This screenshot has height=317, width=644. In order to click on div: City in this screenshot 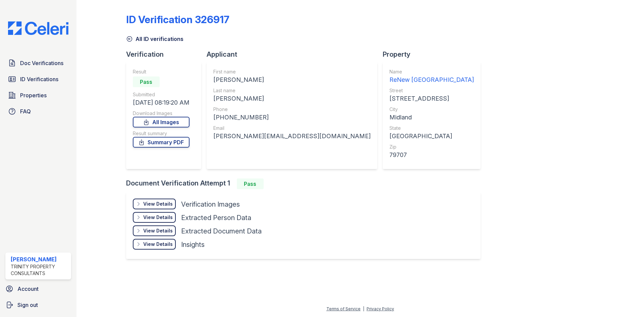, I will do `click(432, 109)`.